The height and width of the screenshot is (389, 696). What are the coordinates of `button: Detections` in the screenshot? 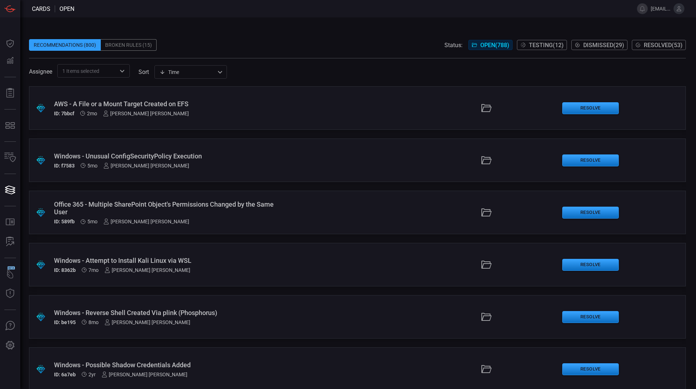 It's located at (10, 61).